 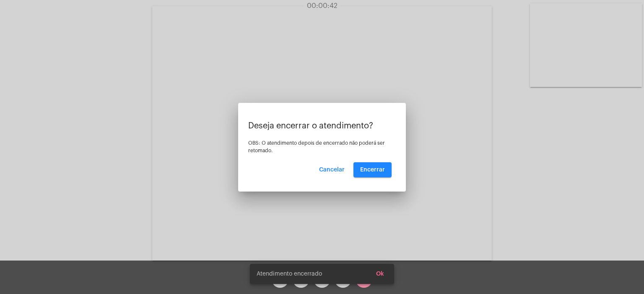 What do you see at coordinates (380, 274) in the screenshot?
I see `span: Ok` at bounding box center [380, 274].